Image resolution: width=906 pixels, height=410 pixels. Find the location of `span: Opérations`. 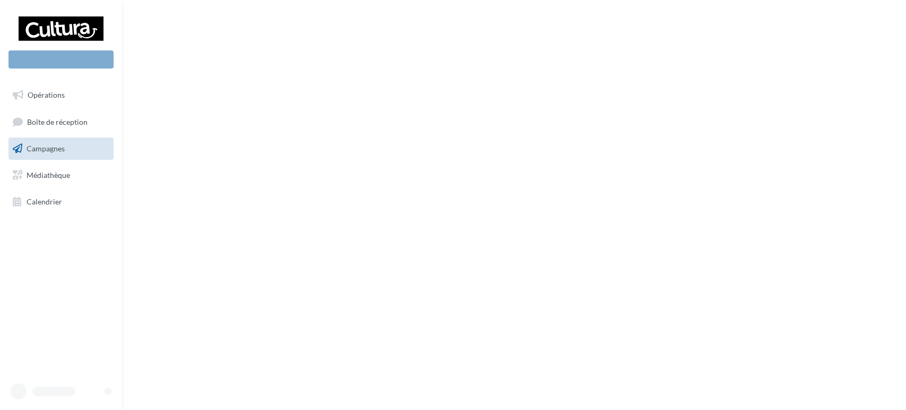

span: Opérations is located at coordinates (46, 94).